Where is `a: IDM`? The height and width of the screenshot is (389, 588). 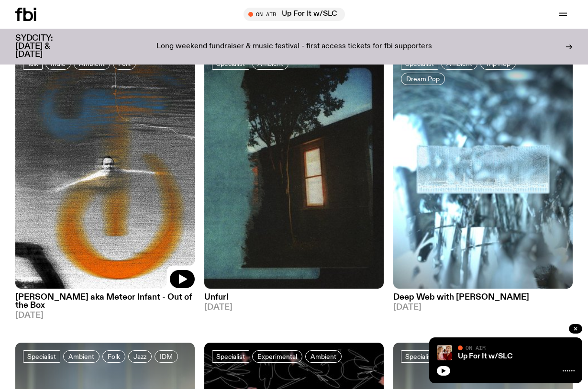
a: IDM is located at coordinates (166, 356).